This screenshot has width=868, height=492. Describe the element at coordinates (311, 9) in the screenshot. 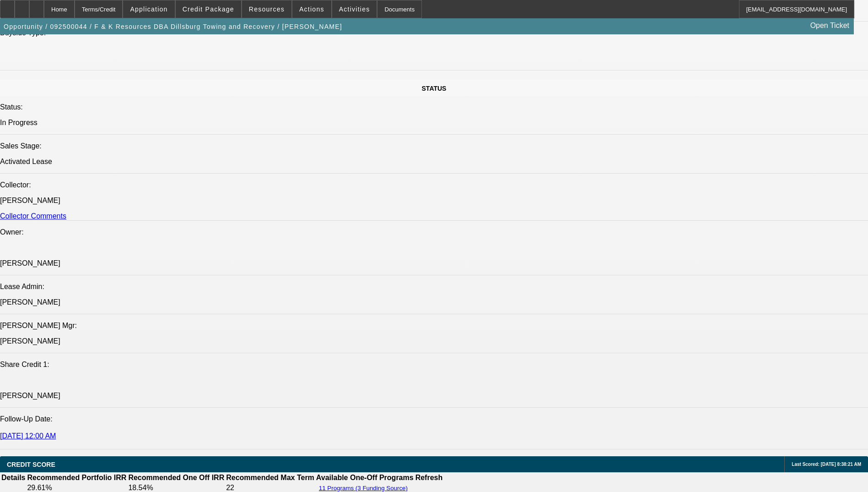

I see `button: Actions` at that location.